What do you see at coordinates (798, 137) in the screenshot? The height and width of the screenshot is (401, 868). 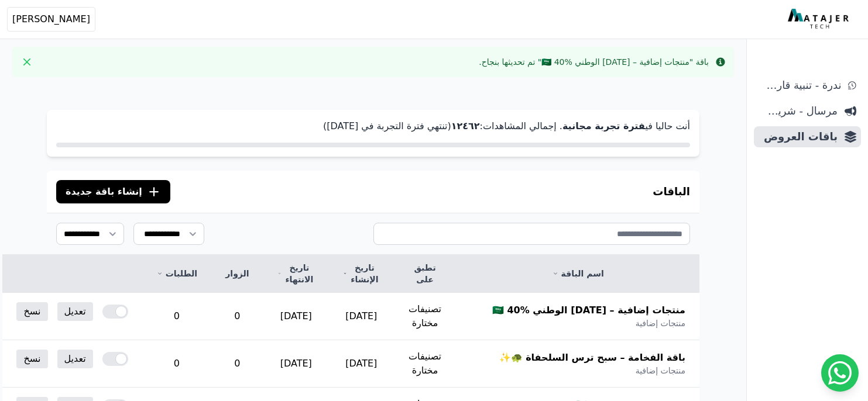 I see `span: باقات العروض` at bounding box center [798, 137].